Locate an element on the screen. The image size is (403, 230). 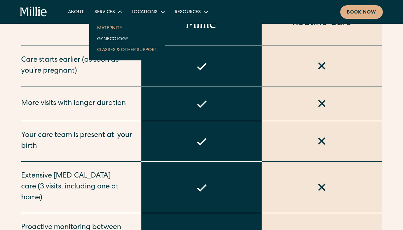
nav: Services is located at coordinates (127, 39).